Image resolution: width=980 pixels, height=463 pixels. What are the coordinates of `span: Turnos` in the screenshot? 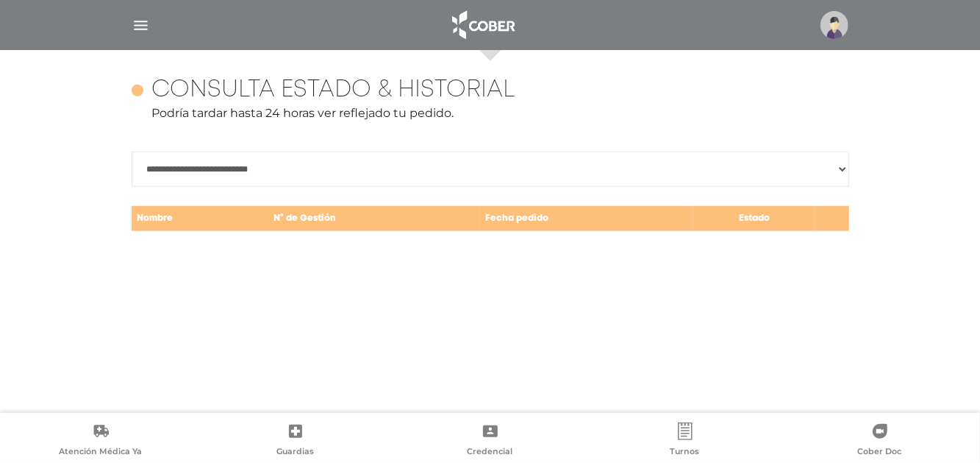 It's located at (685, 452).